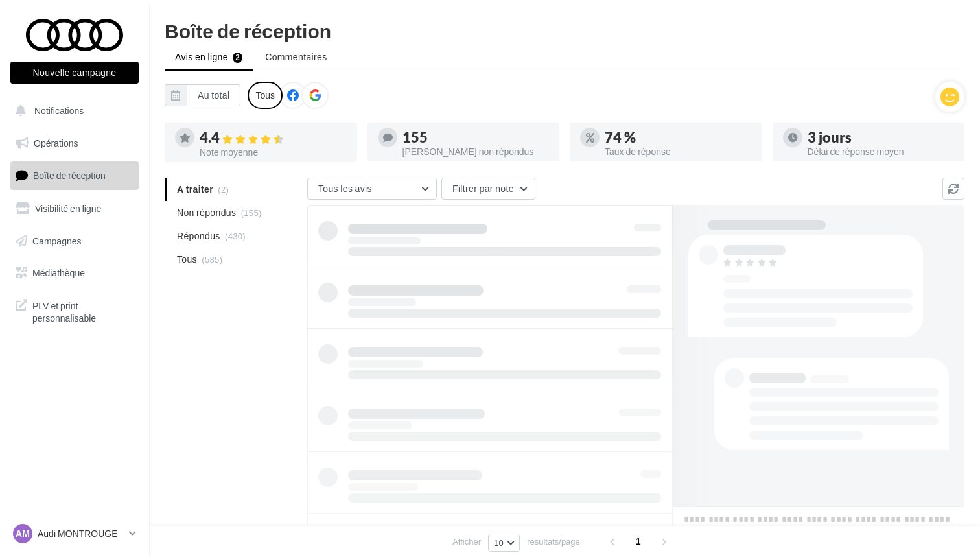 The image size is (980, 557). What do you see at coordinates (69, 175) in the screenshot?
I see `span: Boîte de réception` at bounding box center [69, 175].